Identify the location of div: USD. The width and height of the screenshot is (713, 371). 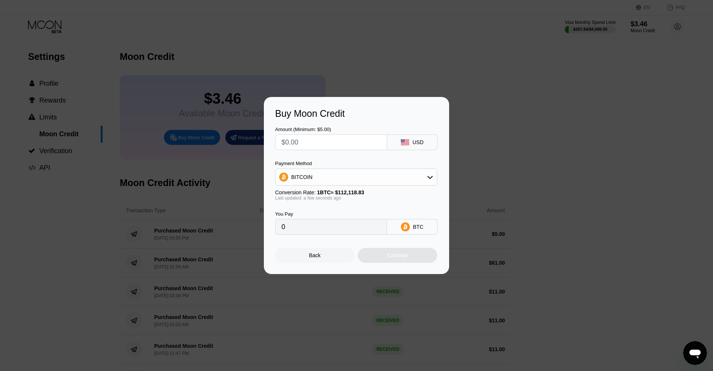
(418, 142).